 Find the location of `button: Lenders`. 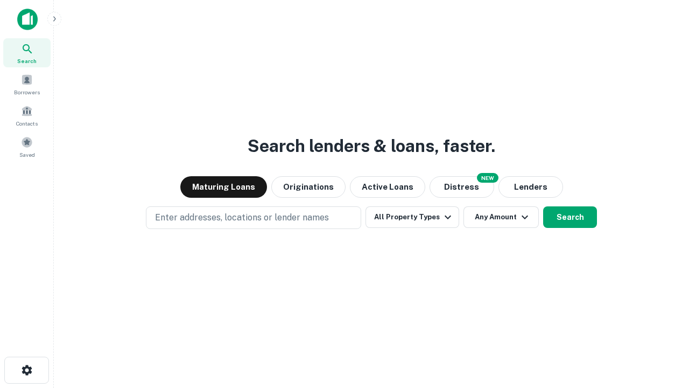

button: Lenders is located at coordinates (531, 187).